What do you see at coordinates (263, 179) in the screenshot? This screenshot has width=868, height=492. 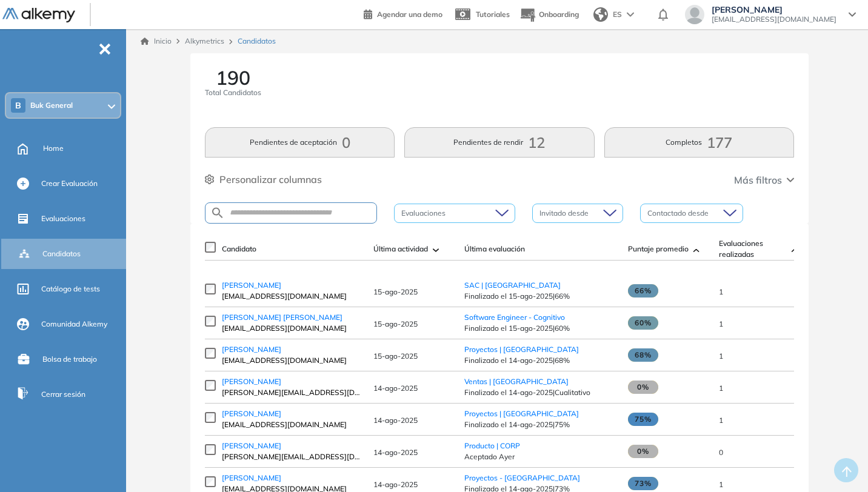 I see `button: Personalizar columnas` at bounding box center [263, 179].